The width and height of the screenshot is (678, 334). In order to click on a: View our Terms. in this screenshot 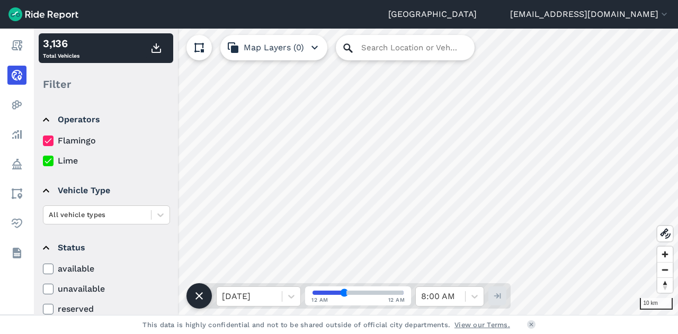, I will do `click(482, 325)`.